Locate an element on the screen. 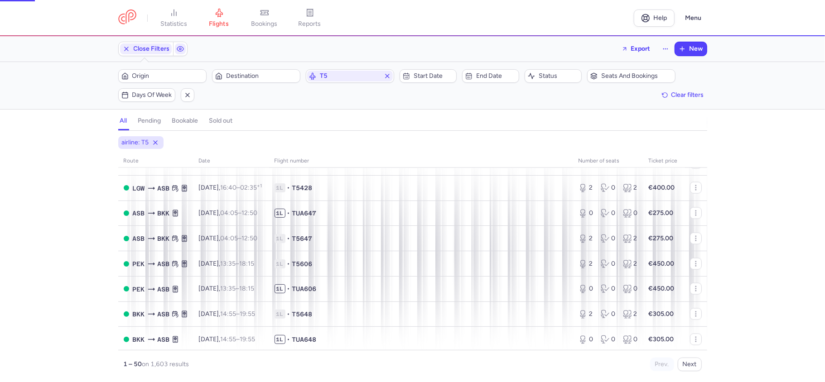 This screenshot has width=825, height=382. span: Start date is located at coordinates (434, 76).